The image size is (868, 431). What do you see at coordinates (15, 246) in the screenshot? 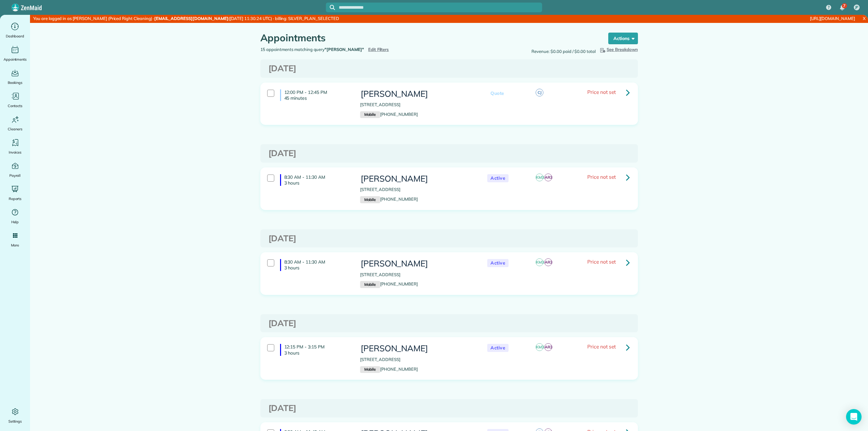
I see `span: More` at bounding box center [15, 246].